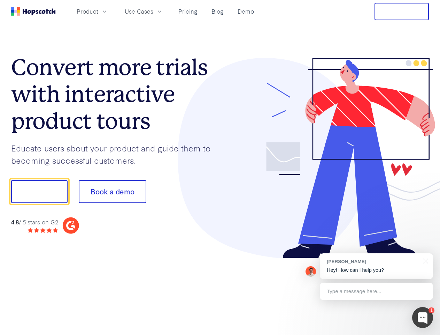 The image size is (440, 335). What do you see at coordinates (144, 11) in the screenshot?
I see `button: Use Cases` at bounding box center [144, 11].